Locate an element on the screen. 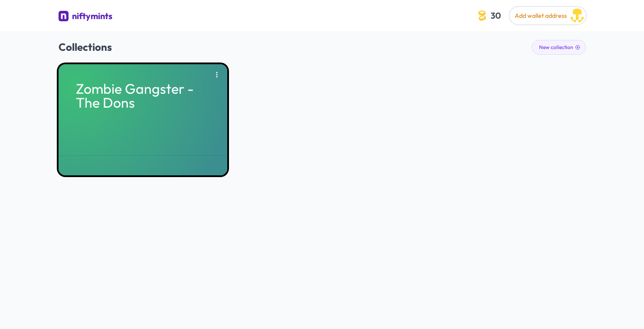 This screenshot has width=644, height=329. span: Add wallet address is located at coordinates (541, 15).